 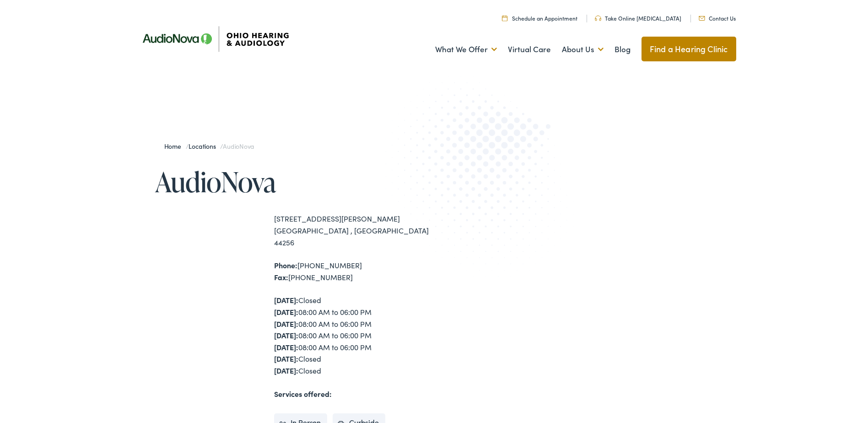 What do you see at coordinates (598, 18) in the screenshot?
I see `img: Headphones icone to schedule online hearing test in Cincinnati, OH` at bounding box center [598, 18].